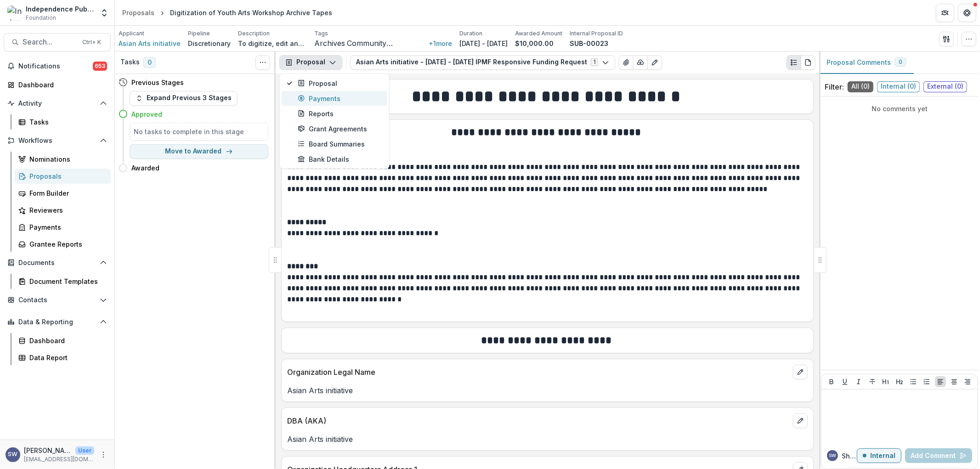  What do you see at coordinates (250, 13) in the screenshot?
I see `div: Digitization of Youth Arts Workshop Archive Tapes` at bounding box center [250, 13].